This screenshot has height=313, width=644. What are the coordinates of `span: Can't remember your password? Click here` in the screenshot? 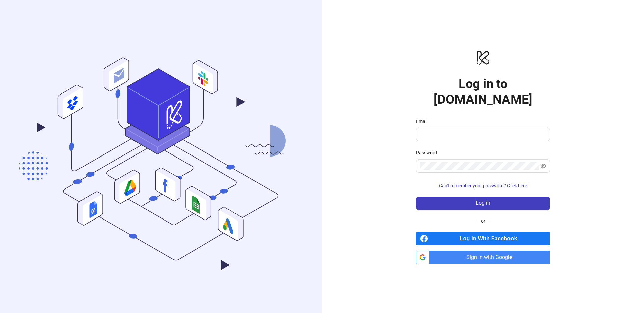 It's located at (483, 186).